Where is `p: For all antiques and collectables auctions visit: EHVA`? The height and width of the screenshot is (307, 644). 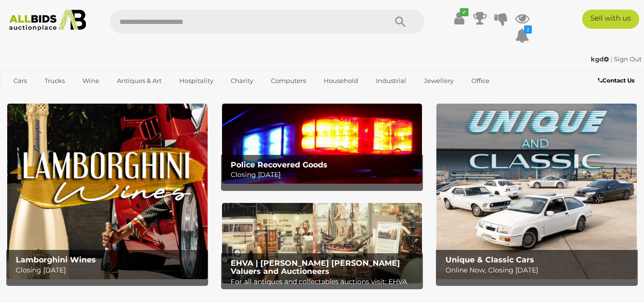
p: For all antiques and collectables auctions visit: EHVA is located at coordinates (324, 282).